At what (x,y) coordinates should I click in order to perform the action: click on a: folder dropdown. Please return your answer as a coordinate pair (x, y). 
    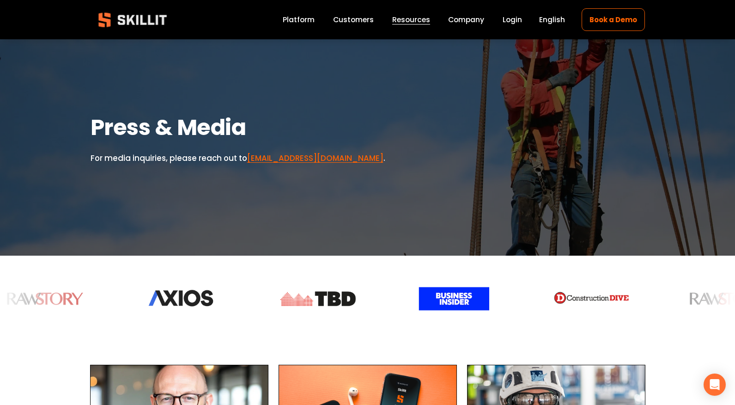
    Looking at the image, I should click on (411, 19).